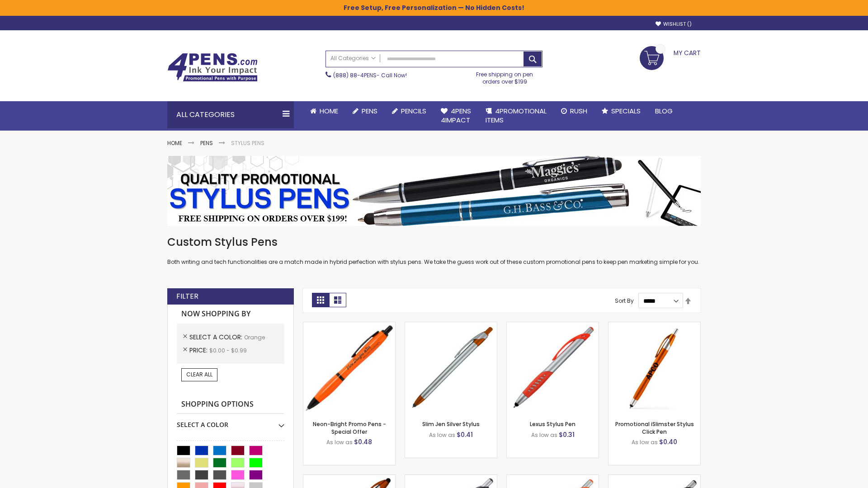  I want to click on a: Slim Jen Silver Stylus, so click(450, 424).